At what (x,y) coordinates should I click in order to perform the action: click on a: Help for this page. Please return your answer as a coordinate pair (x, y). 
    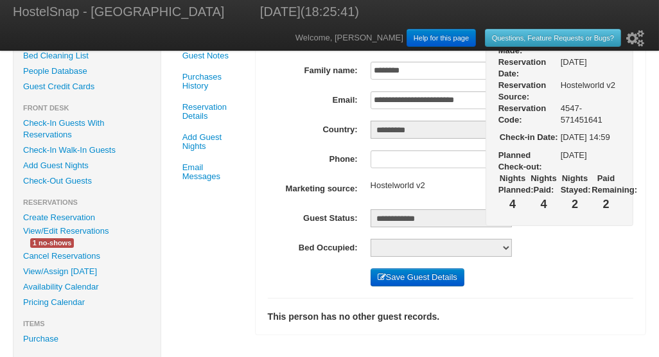
    Looking at the image, I should click on (442, 38).